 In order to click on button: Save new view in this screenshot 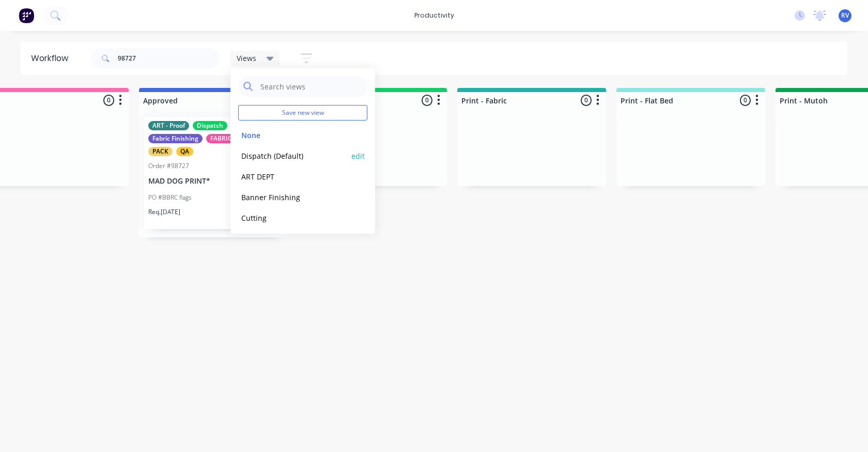, I will do `click(302, 113)`.